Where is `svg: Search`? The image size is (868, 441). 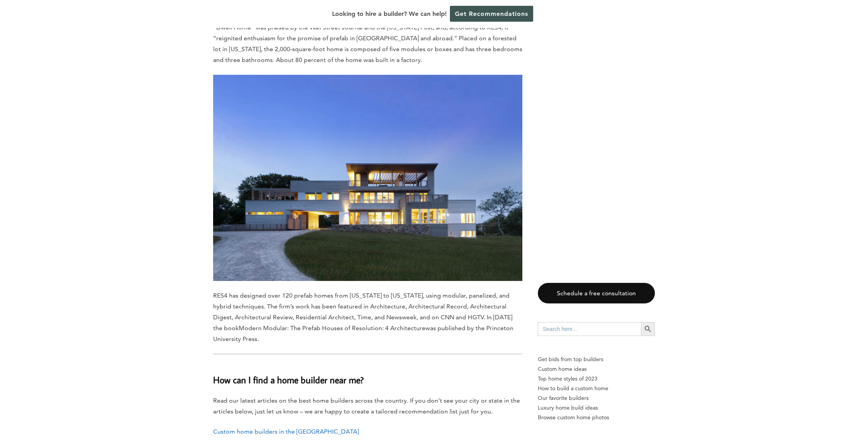 svg: Search is located at coordinates (647, 328).